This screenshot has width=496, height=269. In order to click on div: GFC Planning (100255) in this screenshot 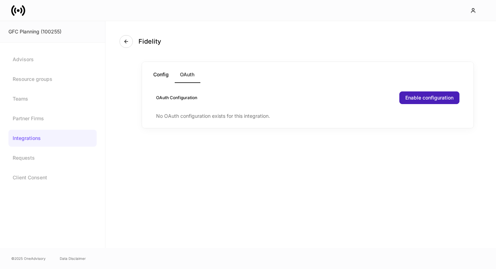, I will do `click(52, 32)`.